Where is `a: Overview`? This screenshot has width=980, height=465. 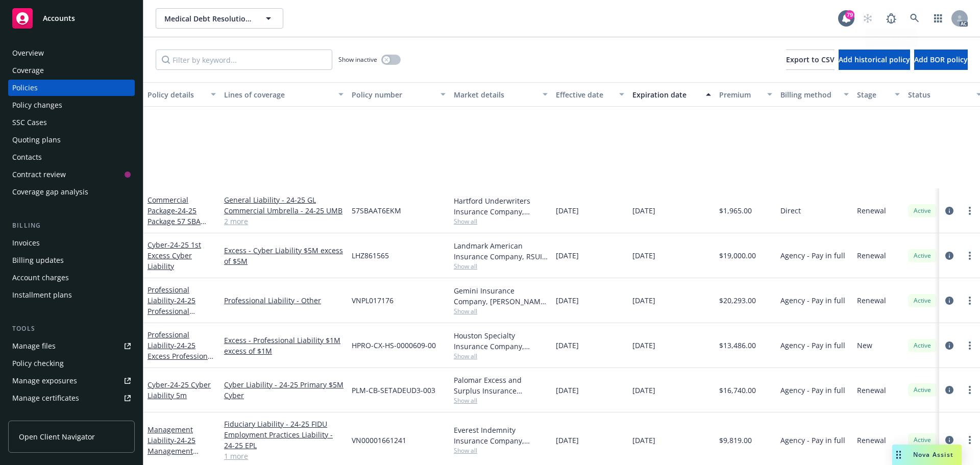
a: Overview is located at coordinates (71, 53).